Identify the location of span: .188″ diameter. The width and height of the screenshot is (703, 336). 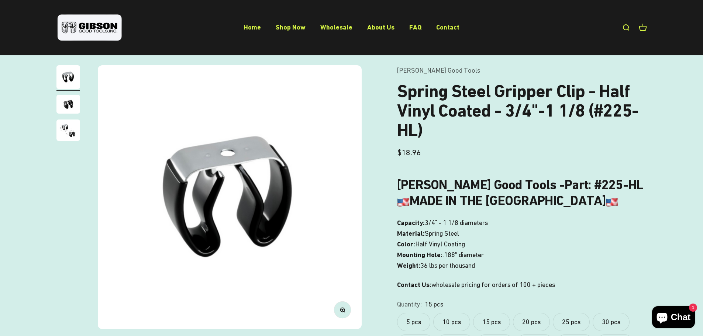
(463, 255).